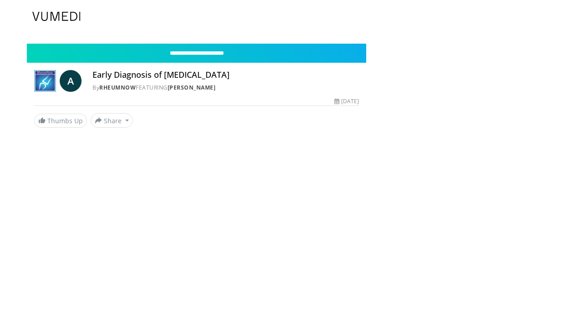  Describe the element at coordinates (45, 81) in the screenshot. I see `img: RheumNow` at that location.